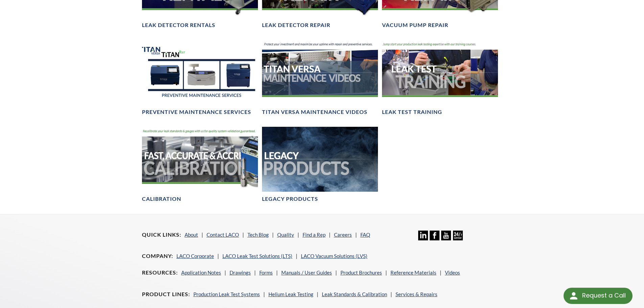 The height and width of the screenshot is (308, 644). What do you see at coordinates (334, 256) in the screenshot?
I see `a: LACO Vacuum Solutions (LVS)` at bounding box center [334, 256].